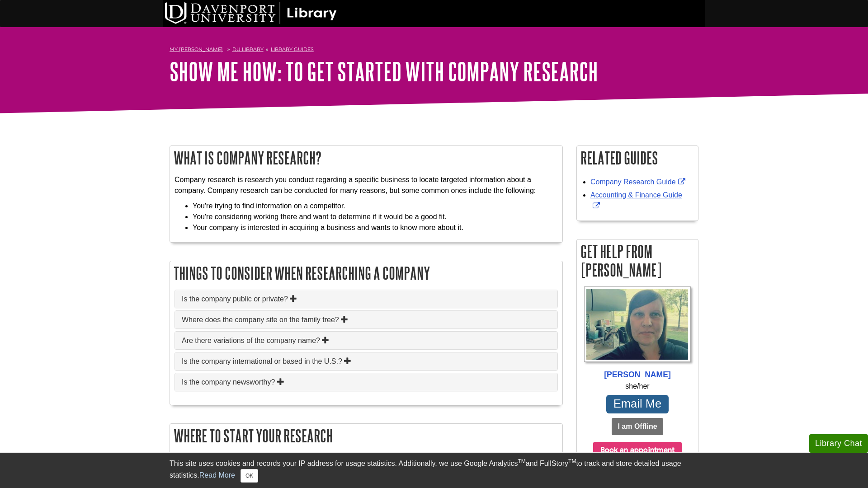  What do you see at coordinates (366, 157) in the screenshot?
I see `h2: What is Company Research?` at bounding box center [366, 157].